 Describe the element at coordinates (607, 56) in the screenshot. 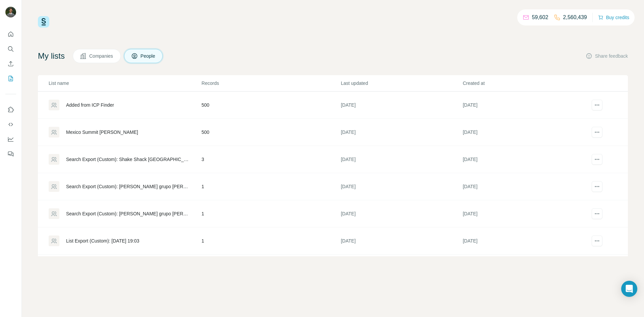

I see `button: Share feedback` at that location.